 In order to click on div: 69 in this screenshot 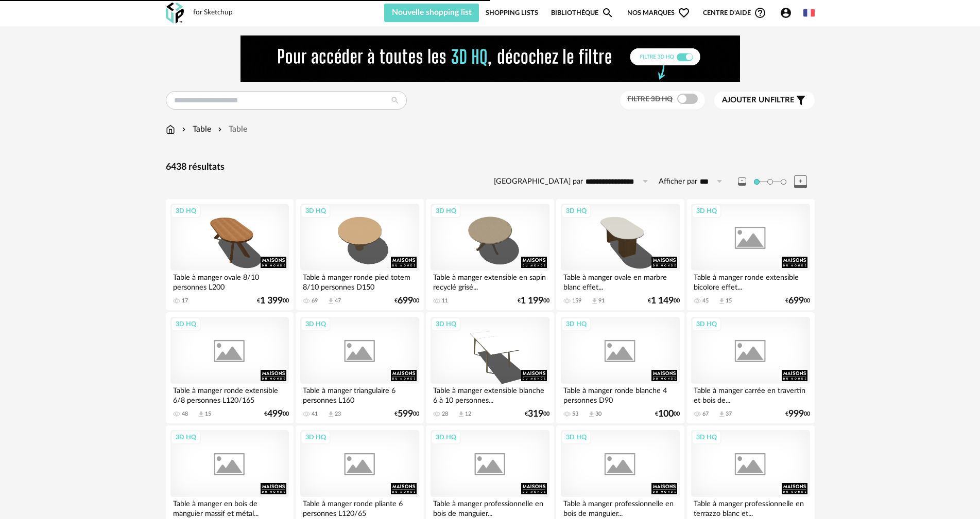, I will do `click(314, 301)`.